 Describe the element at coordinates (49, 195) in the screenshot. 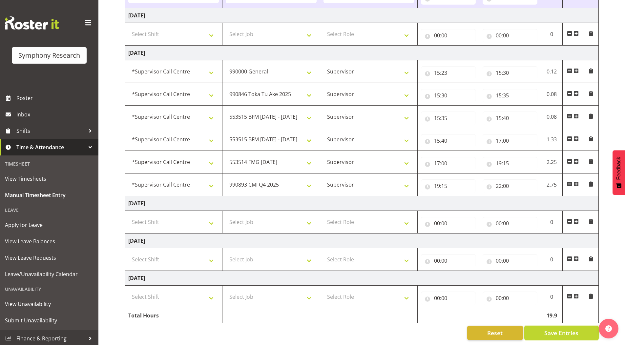

I see `span: Manual Timesheet Entry` at that location.